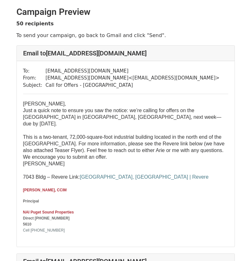 The width and height of the screenshot is (251, 261). Describe the element at coordinates (34, 85) in the screenshot. I see `td: Subject:` at that location.